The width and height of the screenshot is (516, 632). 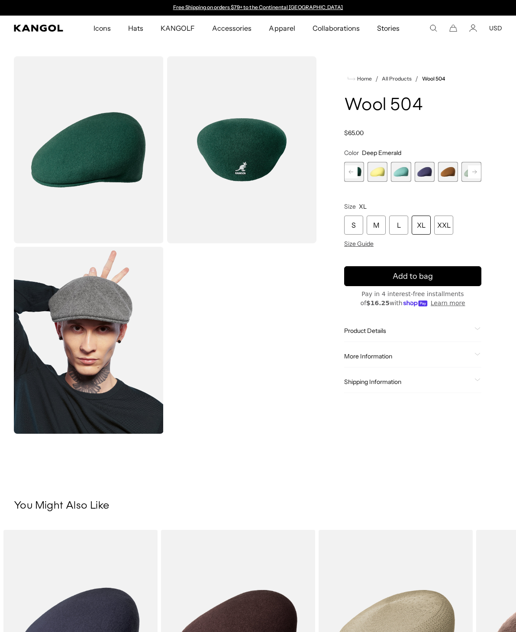 I want to click on span: Accessories, so click(x=232, y=28).